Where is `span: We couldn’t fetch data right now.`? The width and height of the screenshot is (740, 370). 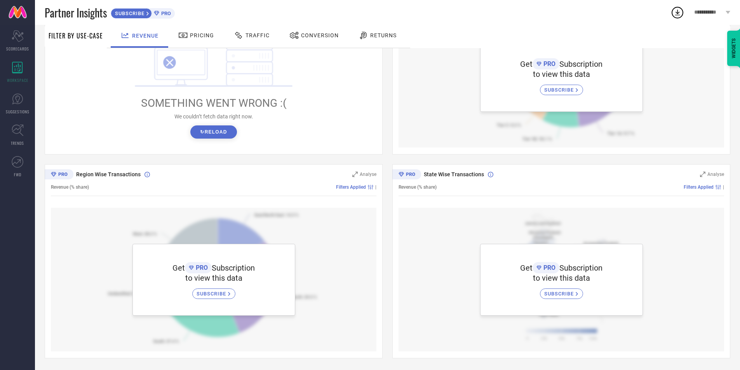
span: We couldn’t fetch data right now. is located at coordinates (214, 116).